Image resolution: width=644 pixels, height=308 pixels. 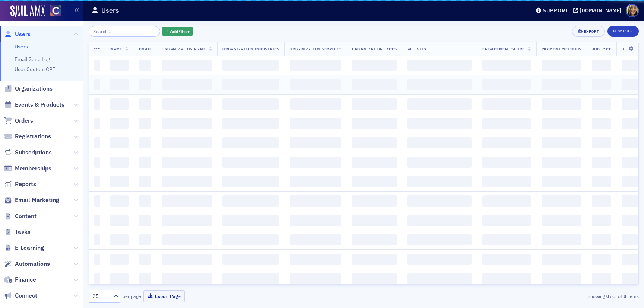 What do you see at coordinates (124, 31) in the screenshot?
I see `input: Search…` at bounding box center [124, 31].